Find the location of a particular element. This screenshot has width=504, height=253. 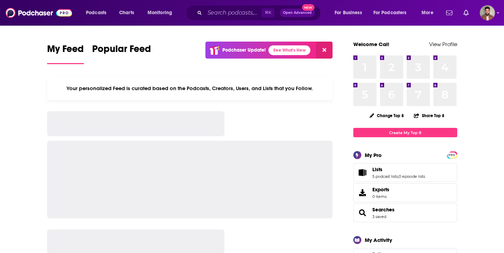

div: My Pro is located at coordinates (373, 155).